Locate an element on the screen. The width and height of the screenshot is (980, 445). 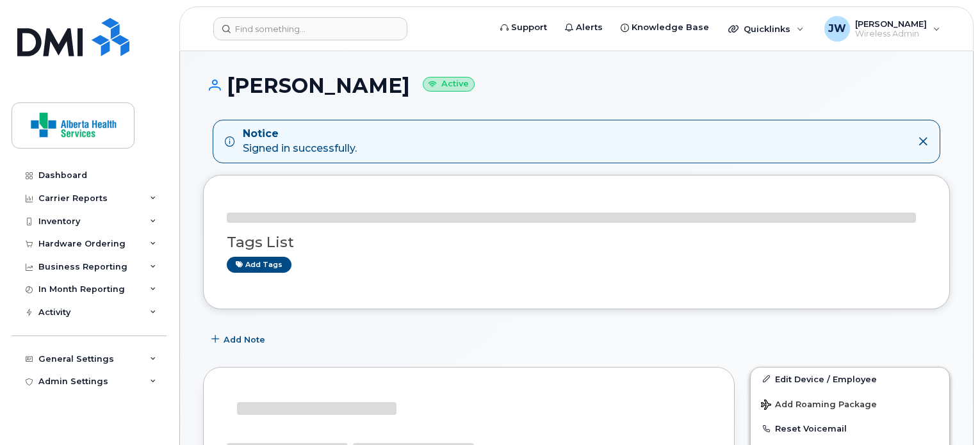
h3: Tags List is located at coordinates (577, 242).